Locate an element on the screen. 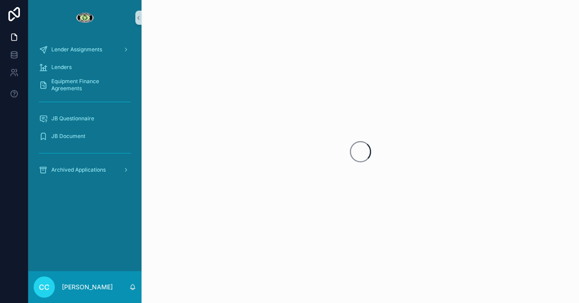 This screenshot has width=579, height=303. a: Equipment Finance Agreements is located at coordinates (85, 85).